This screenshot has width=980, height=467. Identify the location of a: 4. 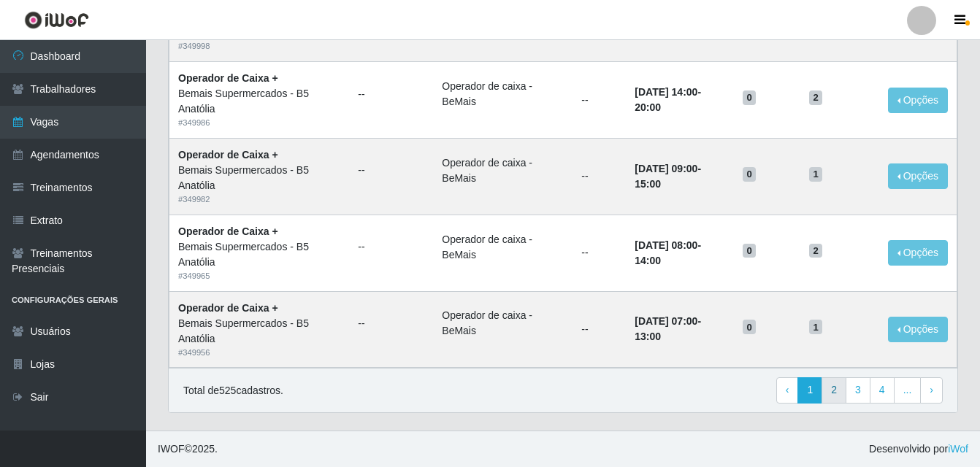
(883, 391).